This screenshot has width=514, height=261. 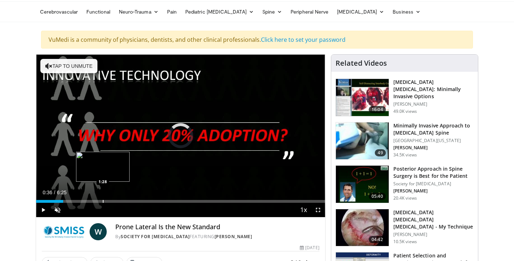 What do you see at coordinates (362, 184) in the screenshot?
I see `img: 3b6f0384-b2b2-4baa-b997-2e524ebddc4b.150x105_q85_crop-smart_upscale.jpg` at bounding box center [362, 184].